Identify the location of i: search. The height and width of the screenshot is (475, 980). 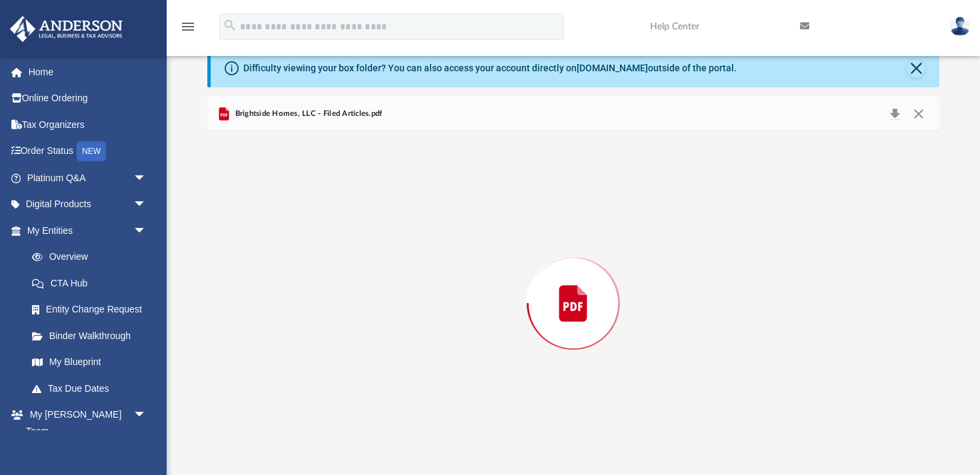
(230, 25).